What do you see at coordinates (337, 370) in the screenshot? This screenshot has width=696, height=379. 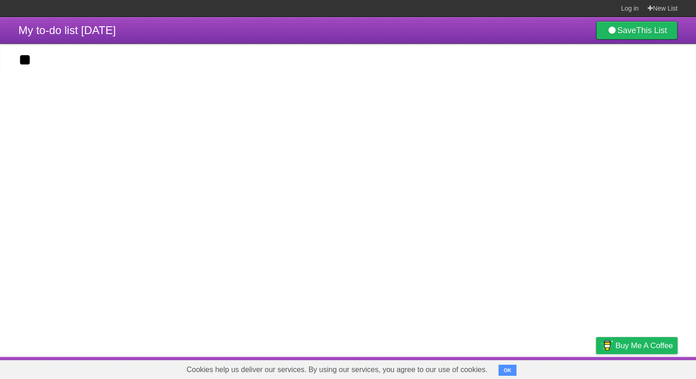 I see `span: Cookies help us deliver our services. By using our services, you agree to our use of cookies.` at bounding box center [337, 370].